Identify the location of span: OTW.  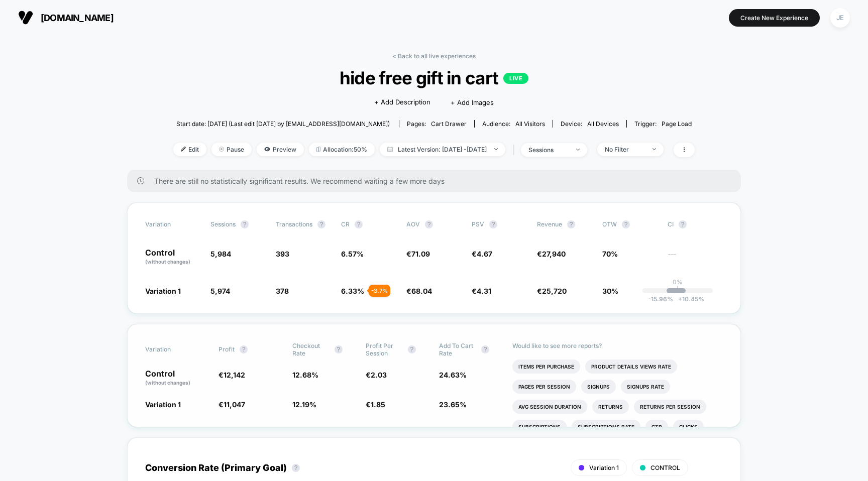
(630, 224).